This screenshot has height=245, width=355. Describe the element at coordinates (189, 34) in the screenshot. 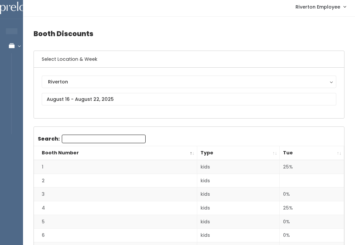

I see `h4: Booth Discounts` at that location.